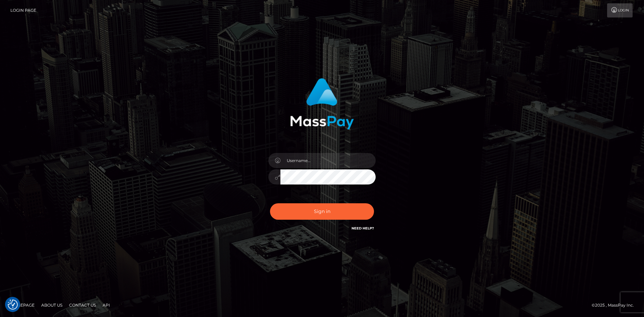 Image resolution: width=644 pixels, height=317 pixels. I want to click on a: About Us, so click(52, 305).